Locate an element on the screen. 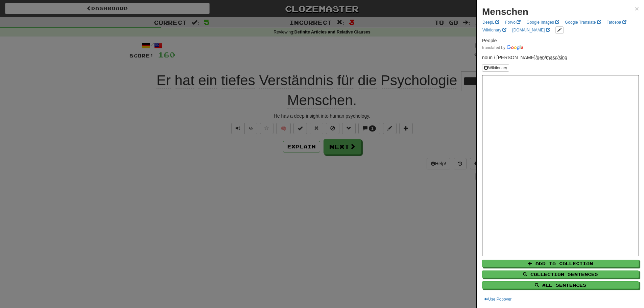 This screenshot has height=308, width=644. abbr: Gender: Masculine gender is located at coordinates (551, 57).